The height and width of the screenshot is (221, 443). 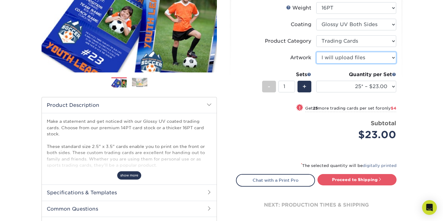 What do you see at coordinates (351, 109) in the screenshot?
I see `small: Get more trading cards per set for` at bounding box center [351, 109].